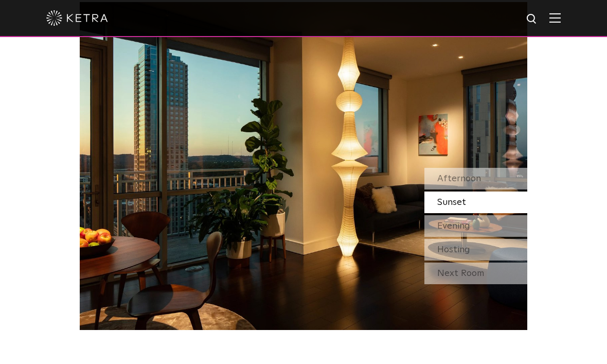 This screenshot has width=607, height=364. What do you see at coordinates (304, 165) in the screenshot?
I see `img: SS_HBD_LivingRoom_Desktop_02` at bounding box center [304, 165].